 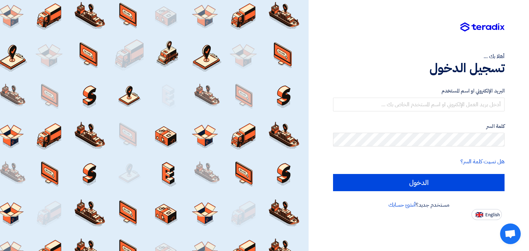 I want to click on div: مستخدم جديد؟, so click(x=419, y=205).